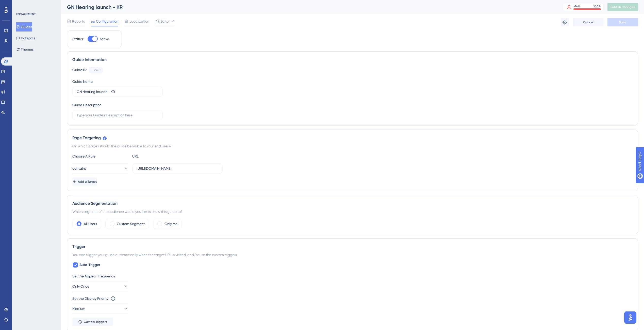 This screenshot has height=330, width=644. What do you see at coordinates (352, 138) in the screenshot?
I see `div: Page Targeting` at bounding box center [352, 138].